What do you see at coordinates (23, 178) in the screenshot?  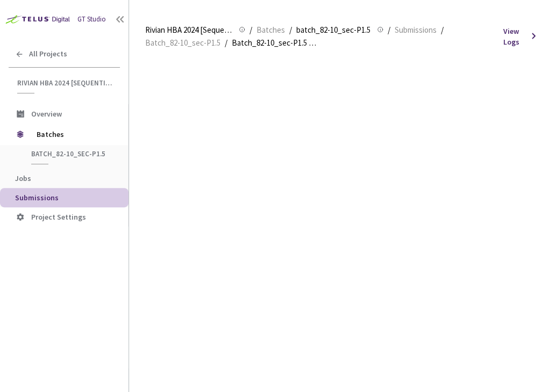 I see `span: Jobs` at bounding box center [23, 178].